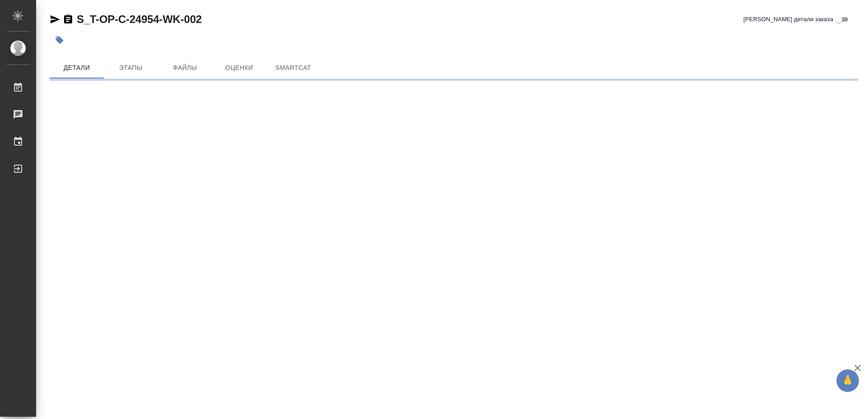 The image size is (868, 419). What do you see at coordinates (139, 19) in the screenshot?
I see `a: S_T-OP-C-24954-WK-002` at bounding box center [139, 19].